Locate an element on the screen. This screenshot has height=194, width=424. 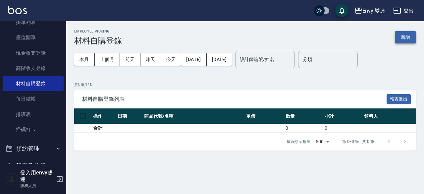
th: 領料人 is located at coordinates (389, 116).